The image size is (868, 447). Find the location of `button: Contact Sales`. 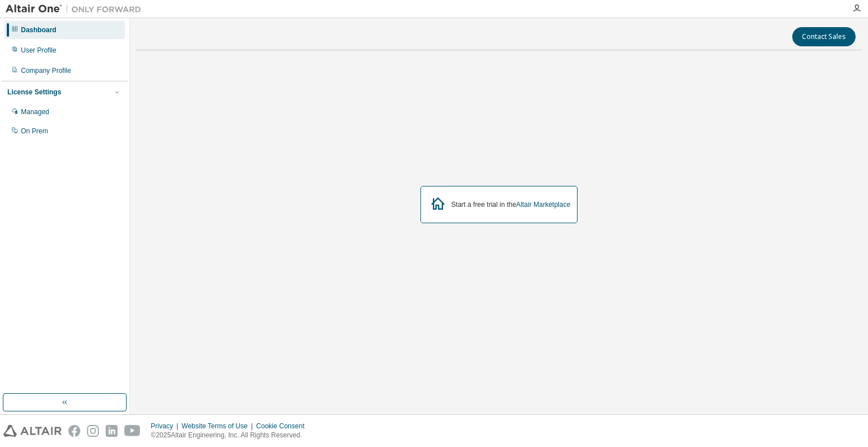

button: Contact Sales is located at coordinates (824, 37).